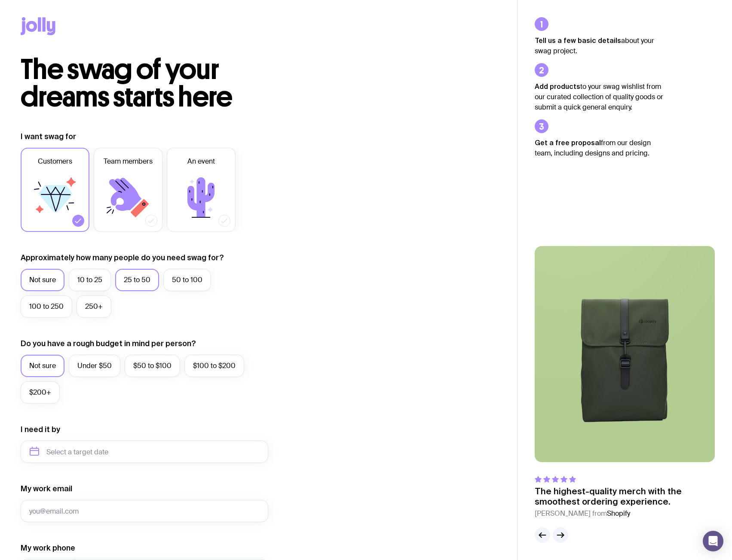  I want to click on span: An event, so click(201, 161).